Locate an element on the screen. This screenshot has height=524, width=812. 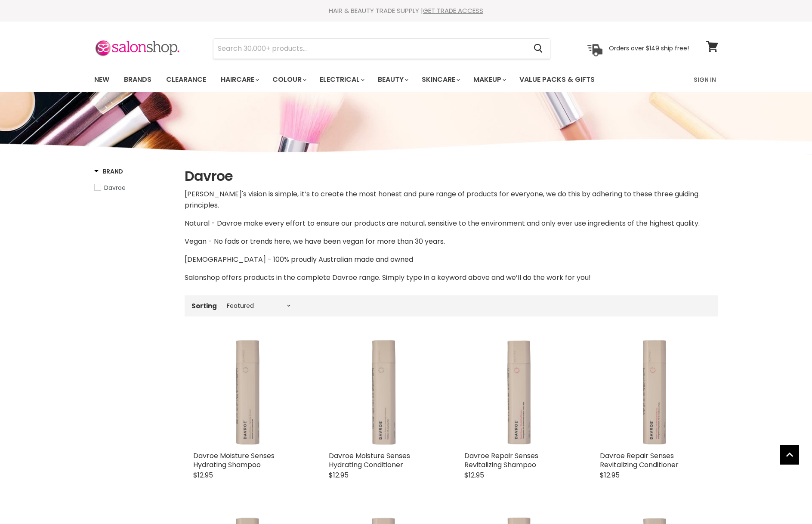
a: GET TRADE ACCESS is located at coordinates (453, 10).